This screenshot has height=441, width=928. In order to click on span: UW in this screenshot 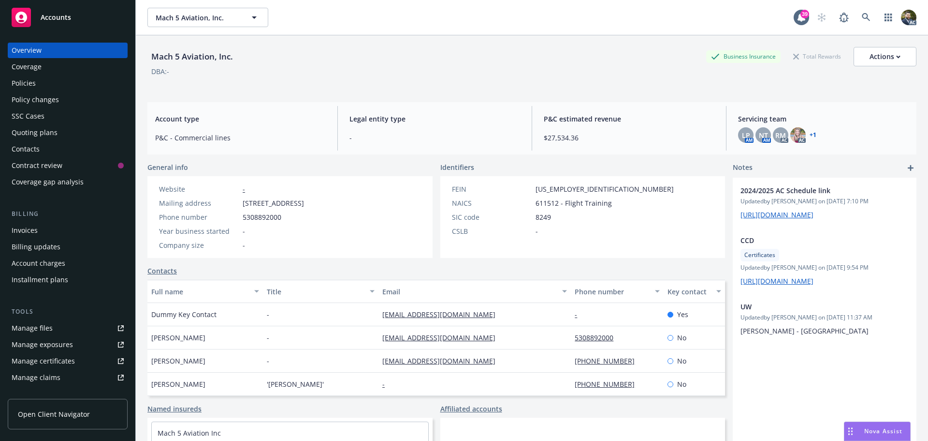, I will do `click(812, 306)`.